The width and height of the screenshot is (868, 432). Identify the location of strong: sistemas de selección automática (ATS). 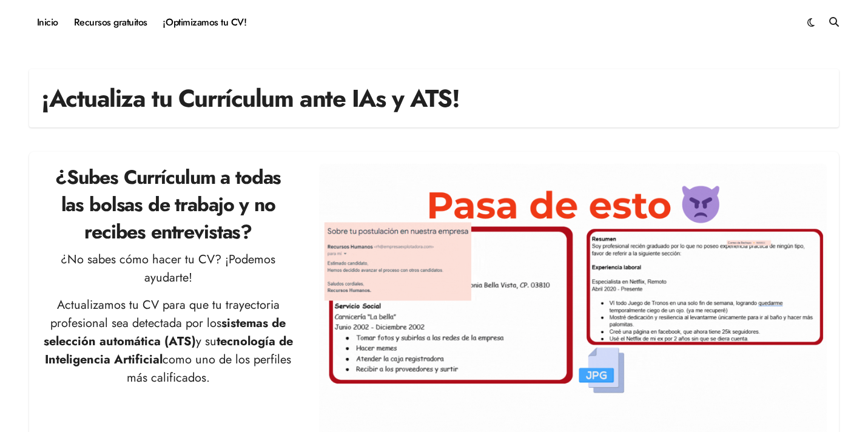
(165, 332).